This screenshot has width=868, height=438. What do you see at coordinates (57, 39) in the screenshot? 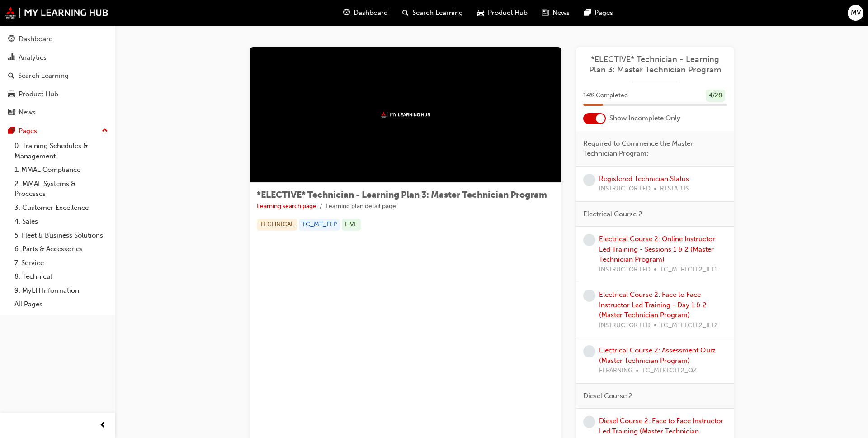
I see `a: Dashboard` at bounding box center [57, 39].